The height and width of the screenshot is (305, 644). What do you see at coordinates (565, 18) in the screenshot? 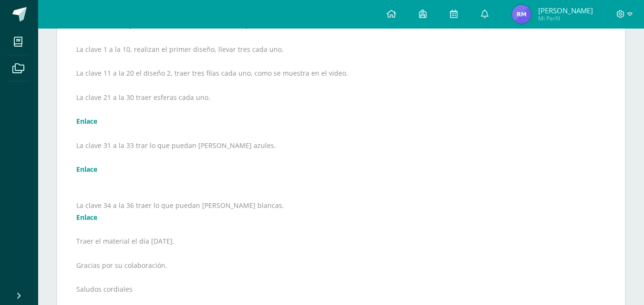
I see `span: Mi Perfil` at bounding box center [565, 18].